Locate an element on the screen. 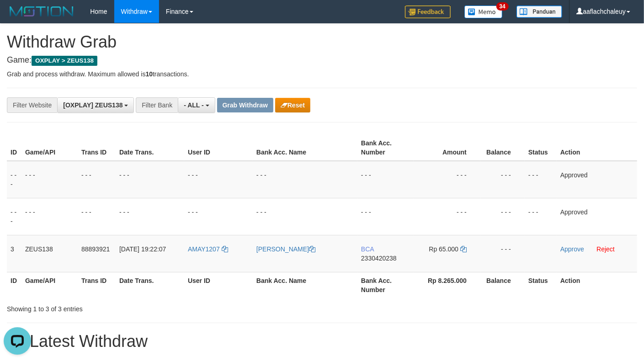 The height and width of the screenshot is (362, 644). button: Reset is located at coordinates (292, 105).